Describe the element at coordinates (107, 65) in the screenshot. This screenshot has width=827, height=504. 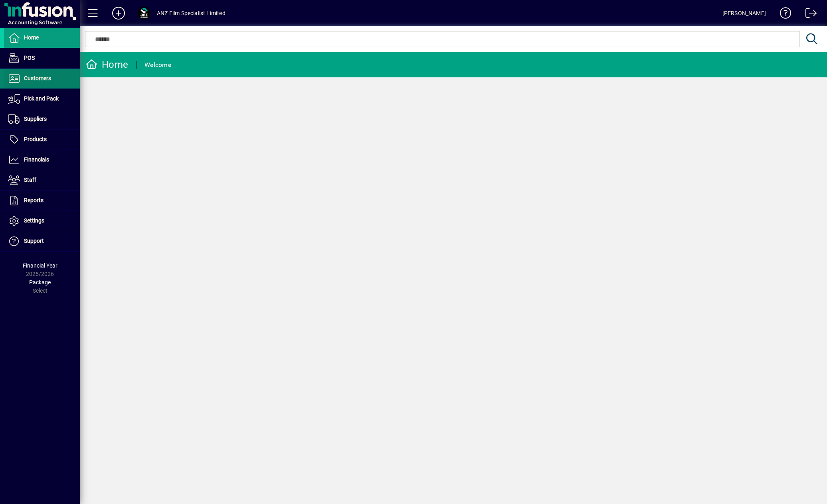
I see `div: Home` at that location.